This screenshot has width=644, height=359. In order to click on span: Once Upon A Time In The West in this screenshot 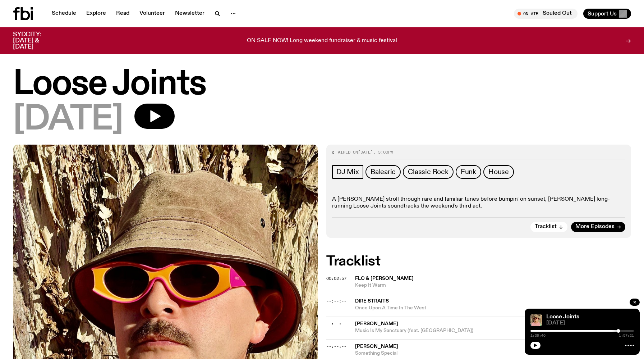, I will do `click(493, 308)`.